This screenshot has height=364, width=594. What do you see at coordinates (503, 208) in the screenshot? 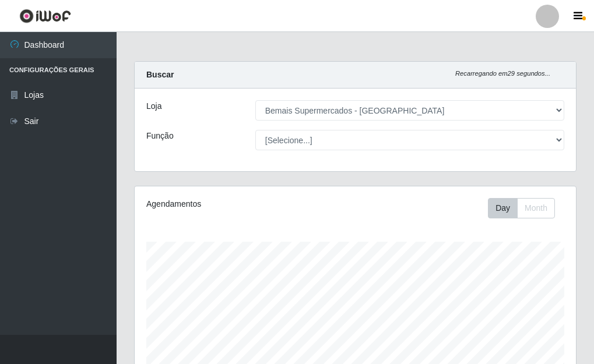
I see `button: Day` at bounding box center [503, 208].